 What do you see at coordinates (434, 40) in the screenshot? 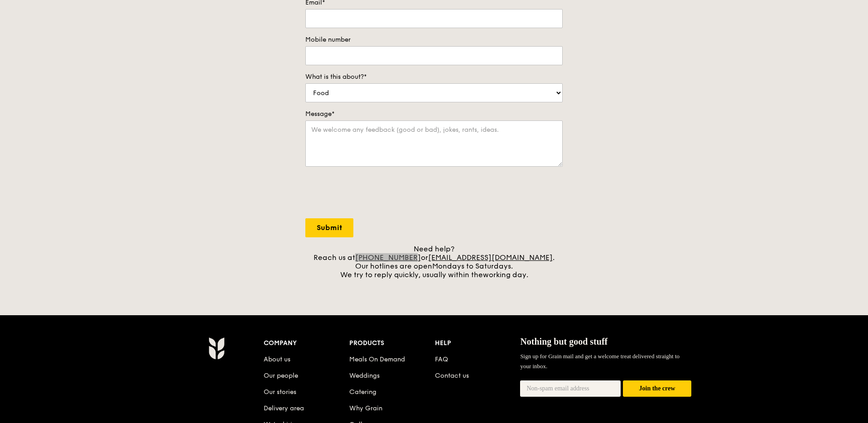
I see `label: Mobile number` at bounding box center [434, 40].